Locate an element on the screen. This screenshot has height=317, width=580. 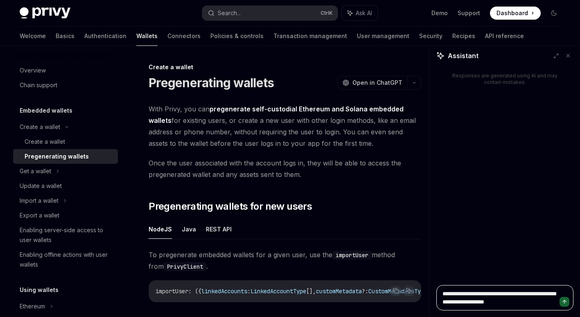
div: Enabling server-side access to user wallets is located at coordinates (66, 235).